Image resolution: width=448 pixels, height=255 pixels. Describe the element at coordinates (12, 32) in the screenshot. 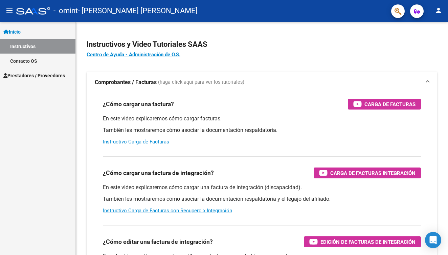

I see `span: Inicio` at that location.